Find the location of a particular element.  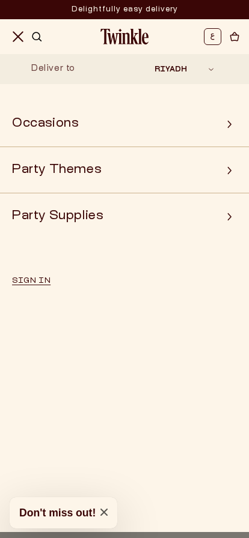

button: Search is located at coordinates (37, 37).